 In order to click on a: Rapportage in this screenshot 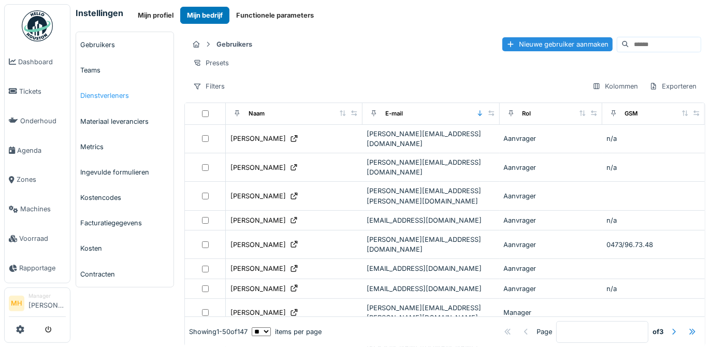, I will do `click(37, 268)`.